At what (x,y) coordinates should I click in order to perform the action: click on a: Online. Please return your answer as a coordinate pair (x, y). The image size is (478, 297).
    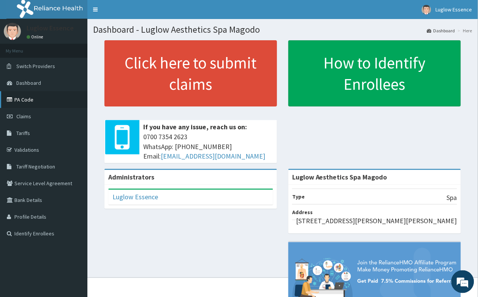
    Looking at the image, I should click on (36, 37).